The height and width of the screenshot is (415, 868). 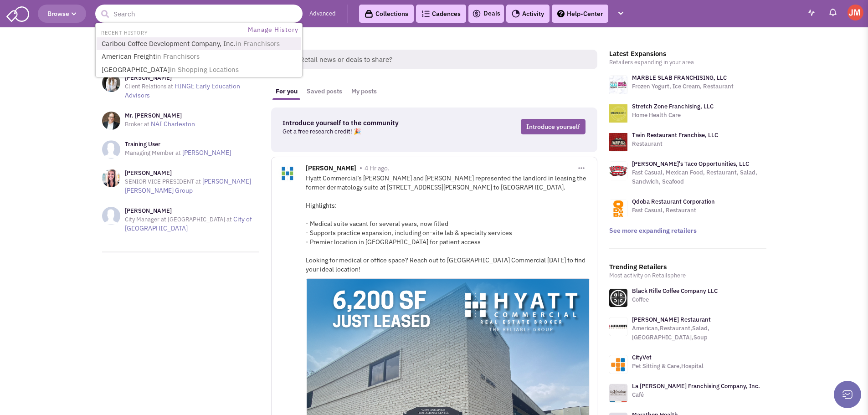 What do you see at coordinates (516, 14) in the screenshot?
I see `img: Activity.png` at bounding box center [516, 14].